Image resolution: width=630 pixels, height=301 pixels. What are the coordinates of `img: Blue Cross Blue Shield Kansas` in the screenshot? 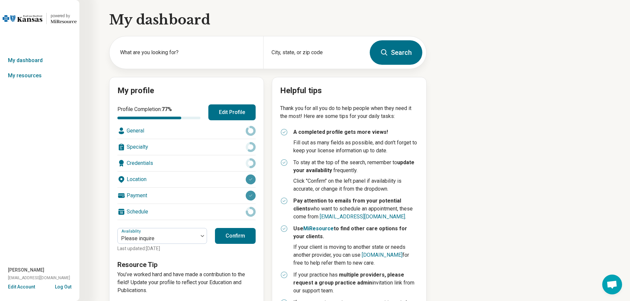 It's located at (22, 19).